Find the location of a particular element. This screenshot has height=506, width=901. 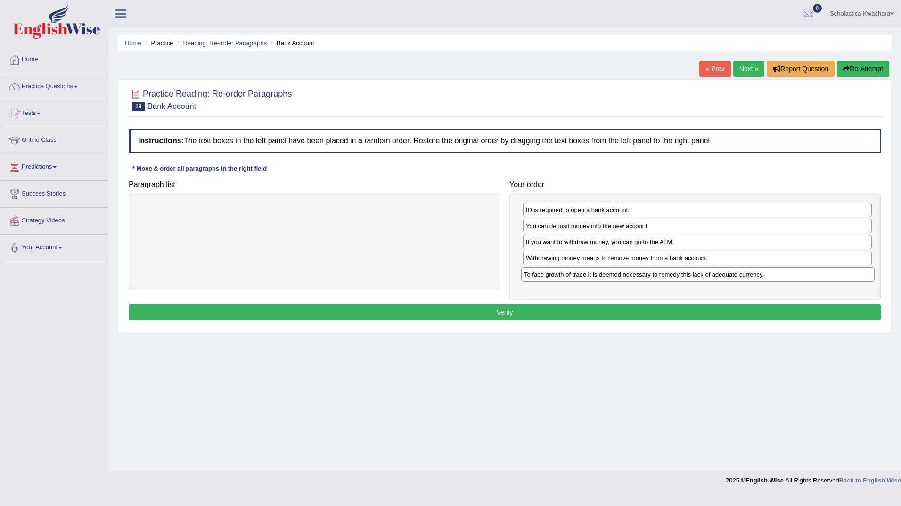

b: Instructions: is located at coordinates (161, 140).